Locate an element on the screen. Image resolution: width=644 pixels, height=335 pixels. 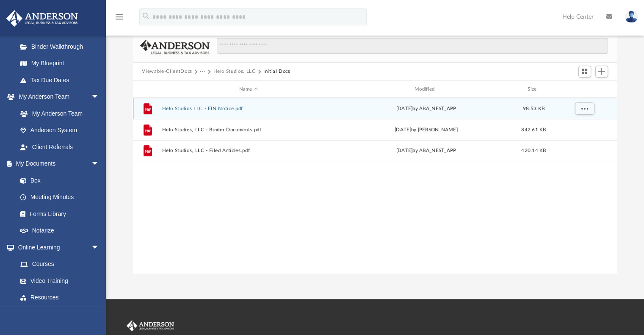
div: Name is located at coordinates (248, 90).